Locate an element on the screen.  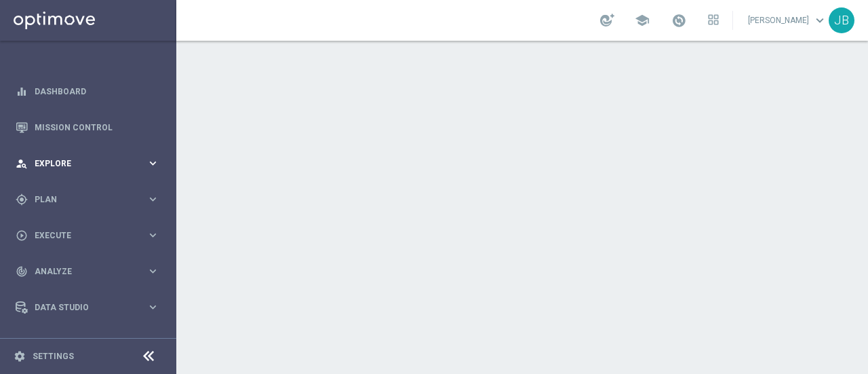
i: equalizer is located at coordinates (21, 92).